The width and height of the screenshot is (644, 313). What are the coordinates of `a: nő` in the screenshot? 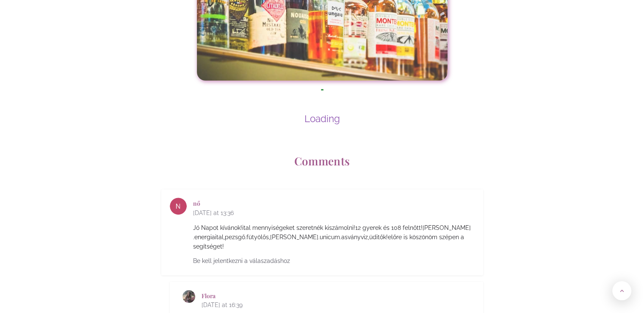 It's located at (197, 203).